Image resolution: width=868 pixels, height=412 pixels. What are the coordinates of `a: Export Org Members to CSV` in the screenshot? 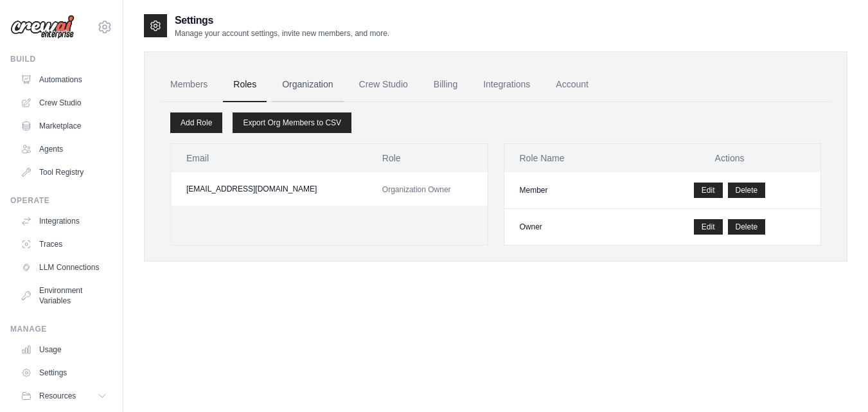 It's located at (292, 123).